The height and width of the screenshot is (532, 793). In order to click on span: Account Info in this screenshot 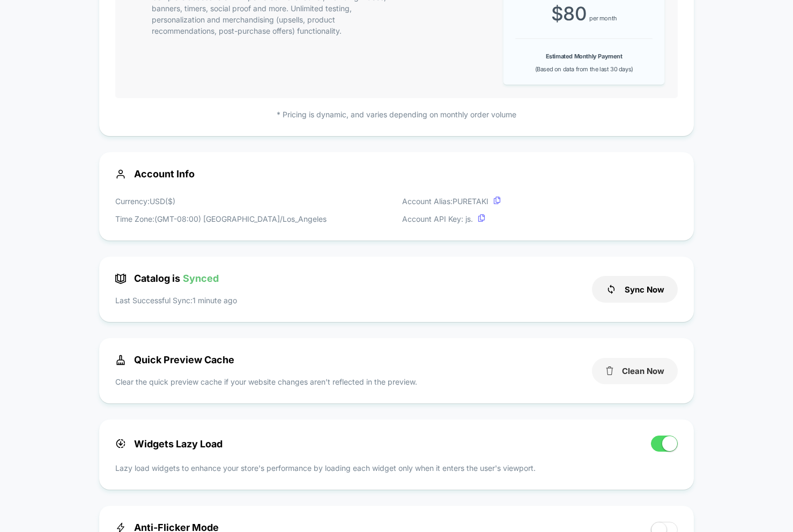, I will do `click(396, 174)`.